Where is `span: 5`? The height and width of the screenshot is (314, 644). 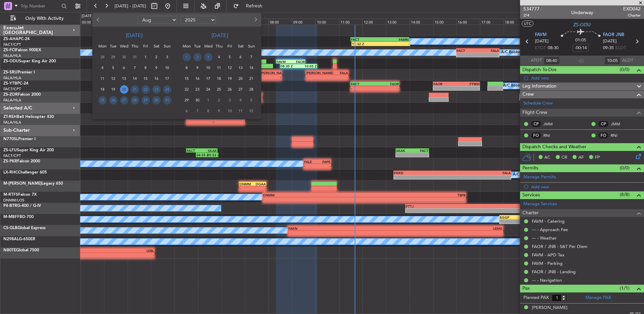
span: 5 is located at coordinates (251, 100).